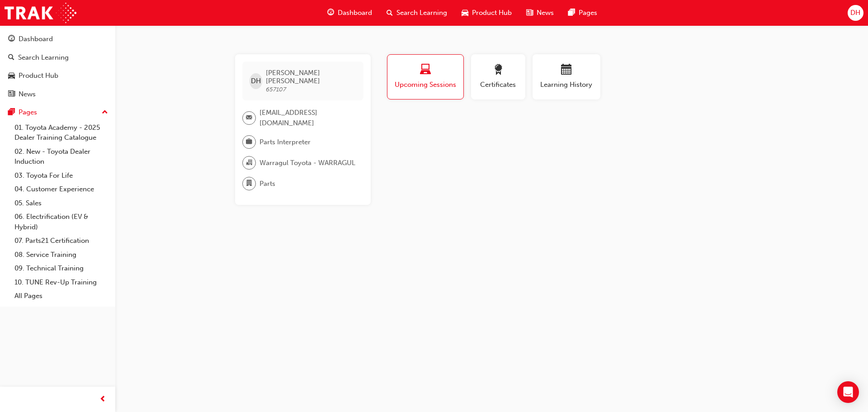 Image resolution: width=868 pixels, height=412 pixels. What do you see at coordinates (105, 112) in the screenshot?
I see `span: up-icon` at bounding box center [105, 112].